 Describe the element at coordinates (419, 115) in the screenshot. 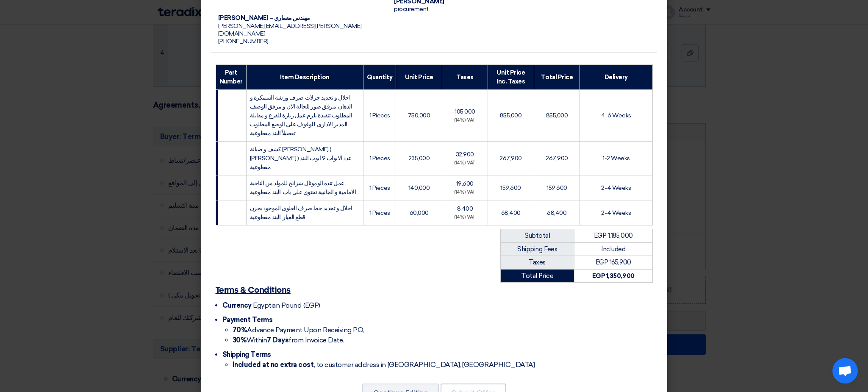

I see `span: 750,000` at that location.